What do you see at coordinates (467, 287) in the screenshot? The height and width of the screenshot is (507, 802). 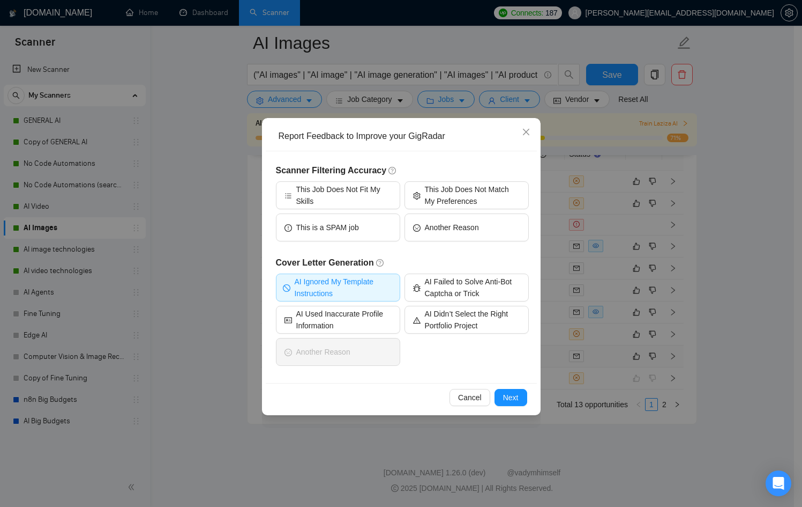 I see `button: bugAI Failed to Solve Anti-Bot Captcha or Trick` at bounding box center [467, 287].